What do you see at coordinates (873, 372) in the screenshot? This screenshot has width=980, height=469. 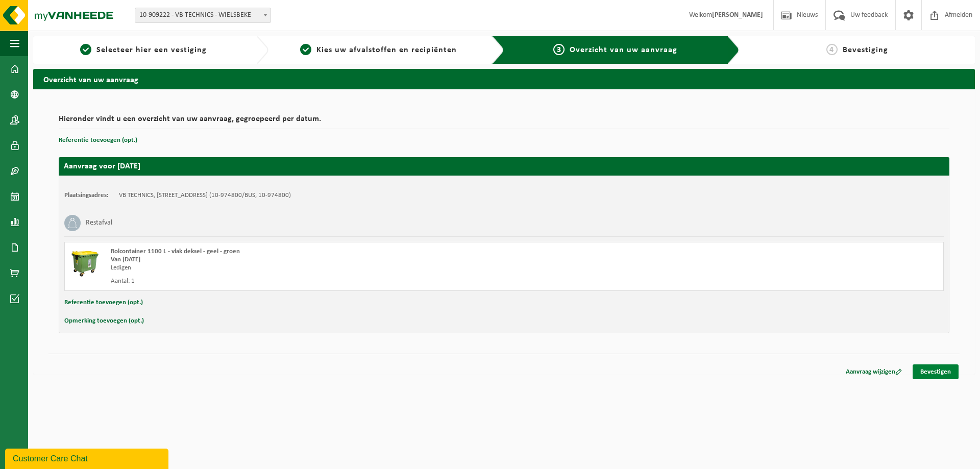 I see `a: Aanvraag wijzigen` at bounding box center [873, 372].